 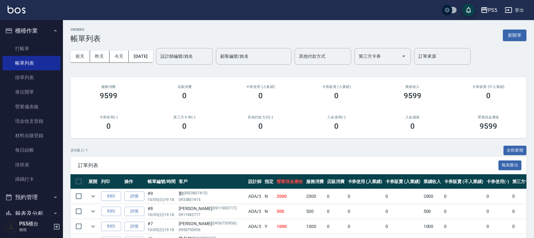 What do you see at coordinates (498, 182) in the screenshot?
I see `th: 卡券使用(-)` at bounding box center [498, 182].